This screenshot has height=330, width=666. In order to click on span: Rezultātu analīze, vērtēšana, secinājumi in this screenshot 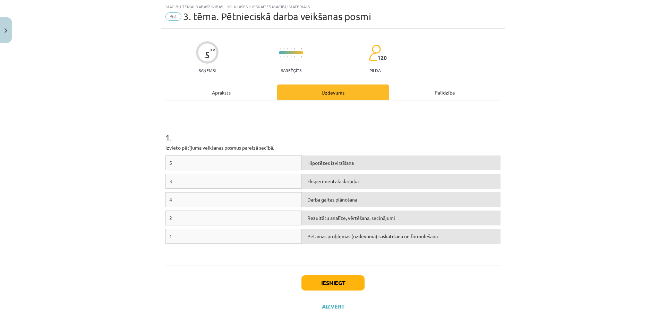, I will do `click(351, 218)`.